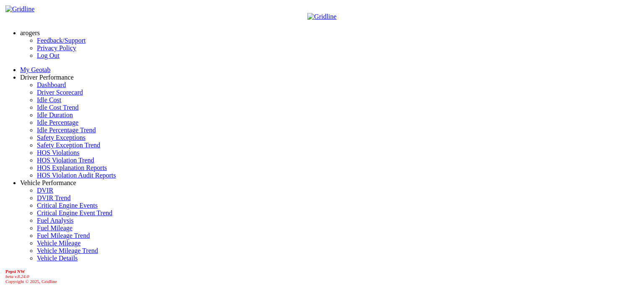 The image size is (644, 291). Describe the element at coordinates (323, 277) in the screenshot. I see `div: Copyright © 2025, Gridline` at that location.